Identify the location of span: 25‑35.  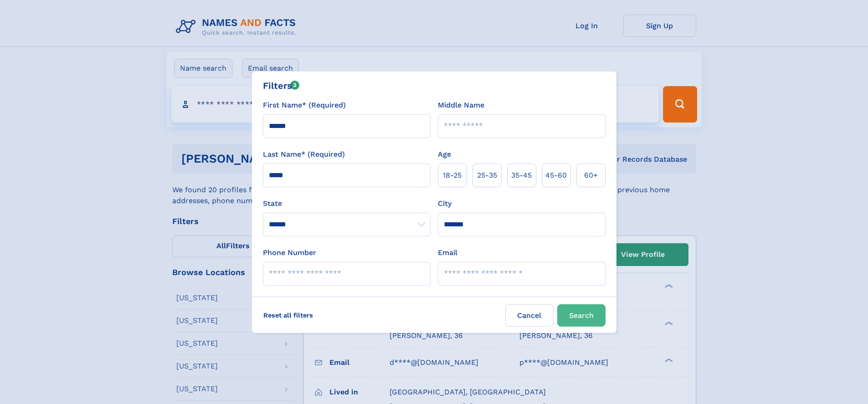
(488, 175).